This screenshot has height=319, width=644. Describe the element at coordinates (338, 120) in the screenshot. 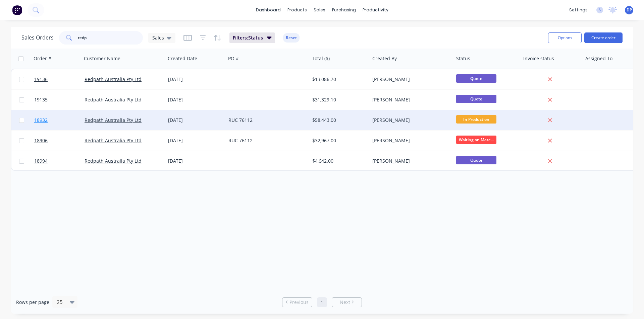

I see `div: $58,443.00` at that location.